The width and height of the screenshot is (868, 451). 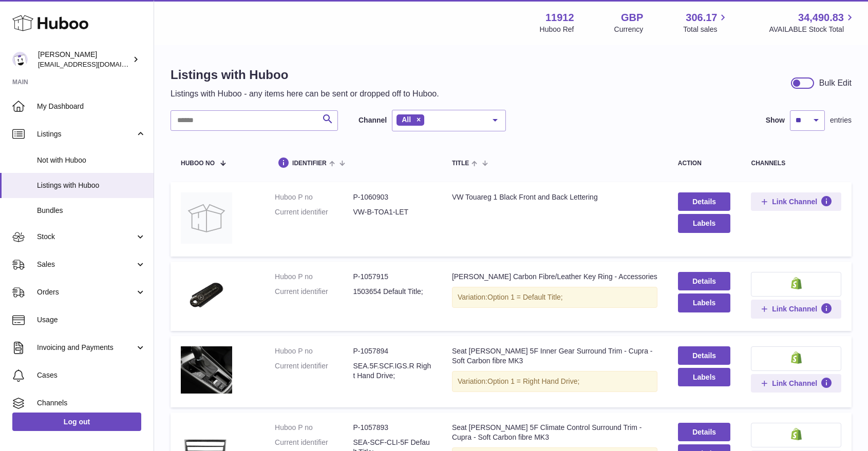 What do you see at coordinates (706, 29) in the screenshot?
I see `span: Total sales` at bounding box center [706, 29].